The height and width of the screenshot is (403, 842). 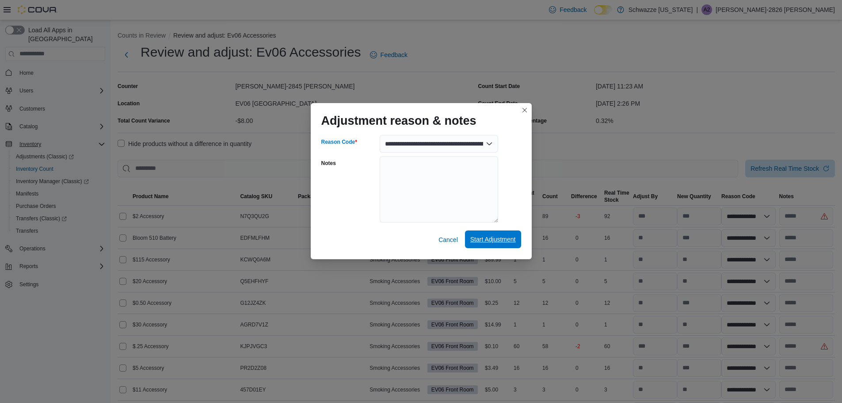 I want to click on label: Reason Code, so click(x=339, y=142).